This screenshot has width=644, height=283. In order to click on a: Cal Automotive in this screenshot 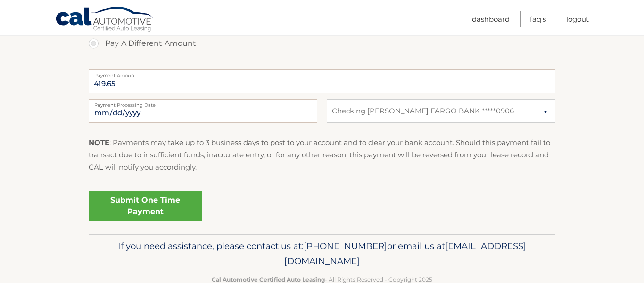, I will do `click(104, 20)`.